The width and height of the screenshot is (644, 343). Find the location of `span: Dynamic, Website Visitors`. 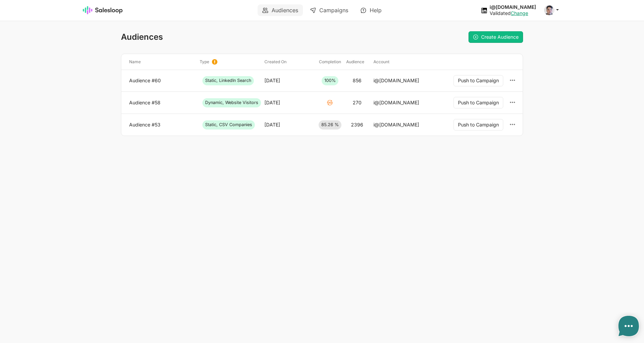

span: Dynamic, Website Visitors is located at coordinates (232, 103).